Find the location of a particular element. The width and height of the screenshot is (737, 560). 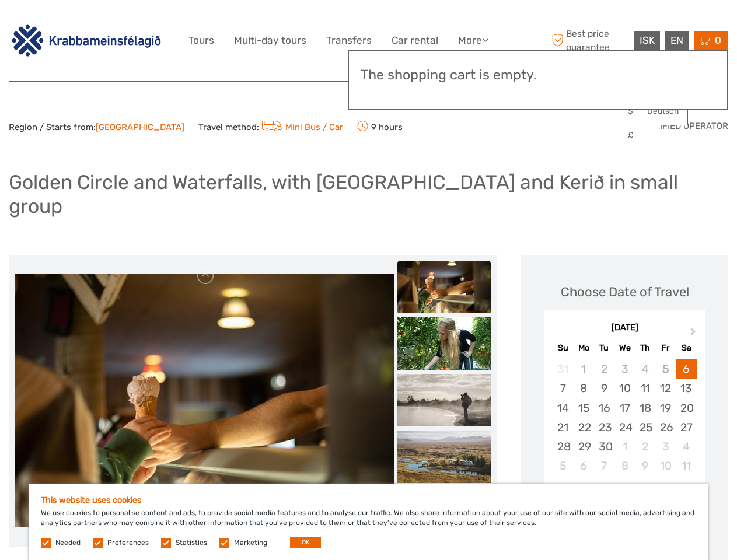

div: Choose Monday, September 15th, 2025 is located at coordinates (584, 407).